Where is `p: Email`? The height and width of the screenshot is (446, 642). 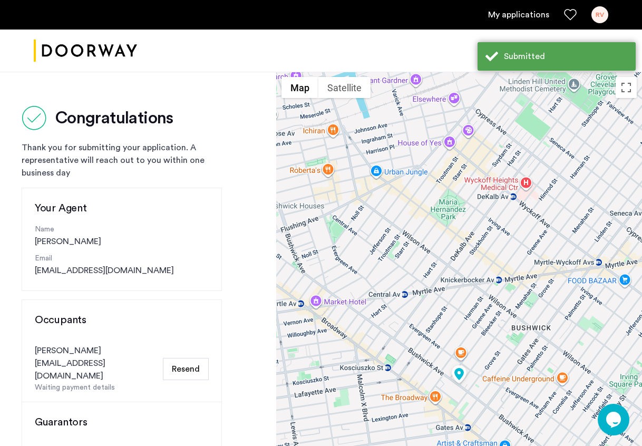
p: Email is located at coordinates (122, 258).